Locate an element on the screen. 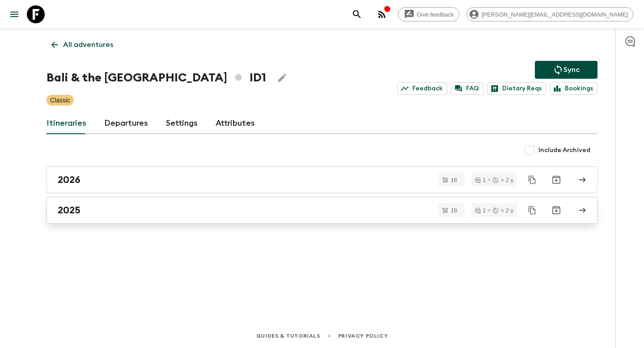 The width and height of the screenshot is (644, 348). a: Feedback is located at coordinates (422, 89).